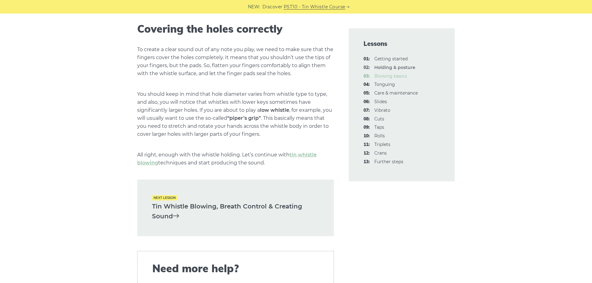  What do you see at coordinates (367, 154) in the screenshot?
I see `span: 12:` at bounding box center [367, 154].